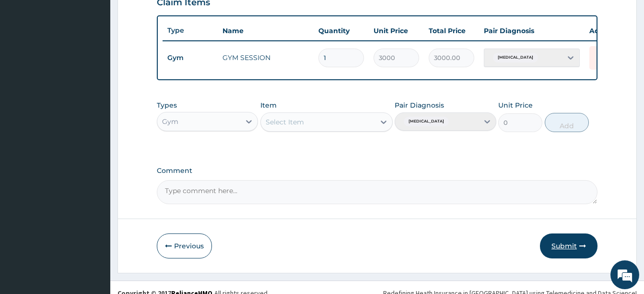 The width and height of the screenshot is (644, 294). Describe the element at coordinates (167, 105) in the screenshot. I see `label: Types` at that location.